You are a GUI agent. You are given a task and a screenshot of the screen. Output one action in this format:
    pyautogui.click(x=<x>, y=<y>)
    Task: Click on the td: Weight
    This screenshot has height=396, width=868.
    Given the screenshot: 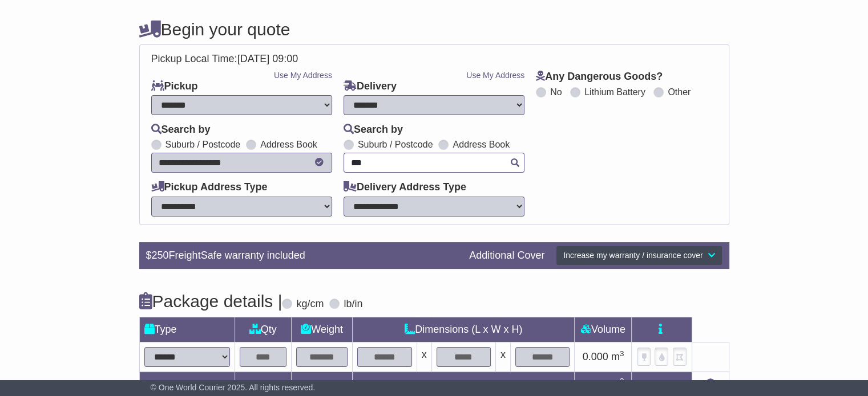 What is the action you would take?
    pyautogui.click(x=322, y=329)
    